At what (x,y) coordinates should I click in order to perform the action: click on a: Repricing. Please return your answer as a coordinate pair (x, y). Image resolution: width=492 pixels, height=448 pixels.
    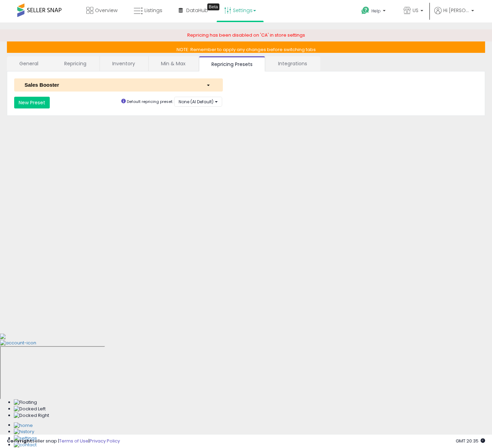
    Looking at the image, I should click on (75, 63).